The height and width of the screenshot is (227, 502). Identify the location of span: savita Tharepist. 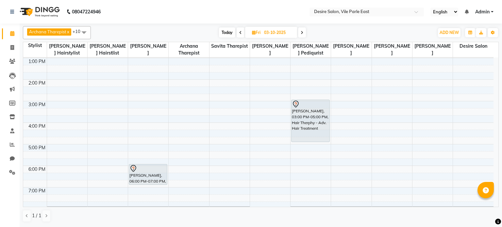
(229, 46).